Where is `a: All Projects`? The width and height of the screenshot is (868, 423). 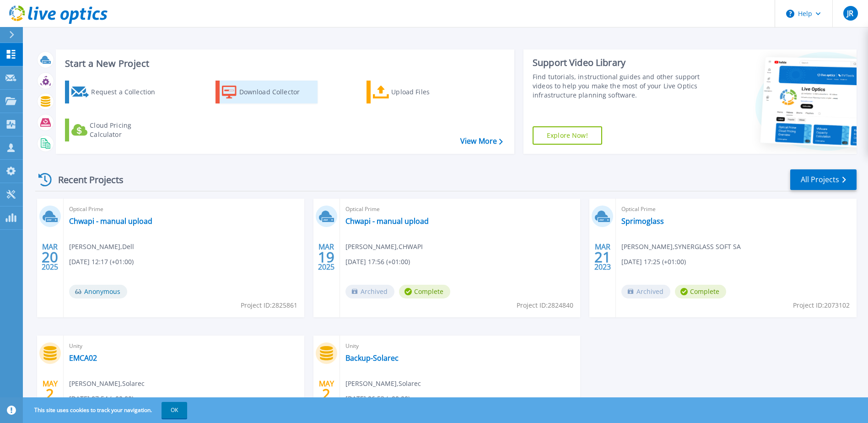
a: All Projects is located at coordinates (824, 180).